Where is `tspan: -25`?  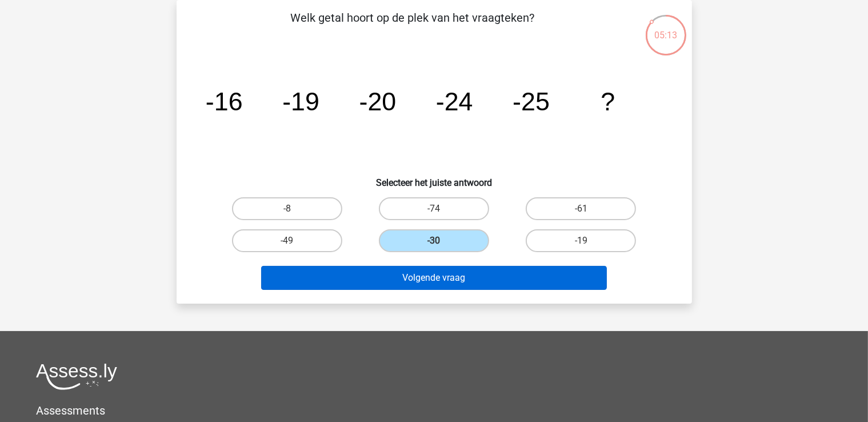
tspan: -25 is located at coordinates (531, 101).